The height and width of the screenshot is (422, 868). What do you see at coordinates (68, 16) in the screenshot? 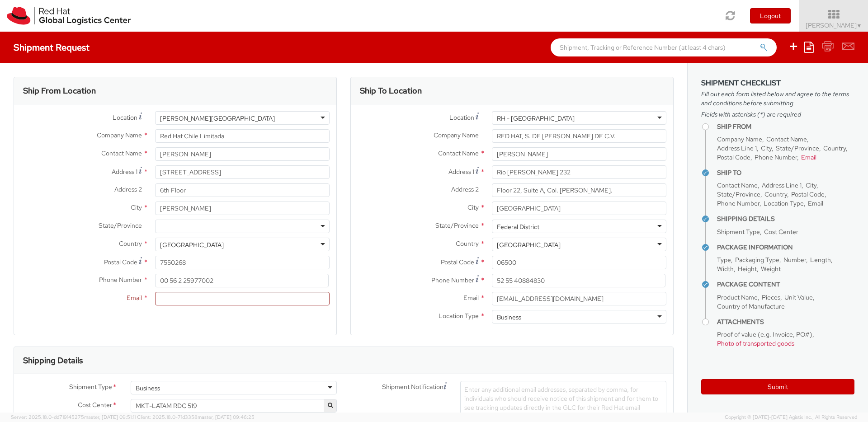
I see `img: rh-logistics-00dfa346123c4ec078e1.svg` at bounding box center [68, 16].